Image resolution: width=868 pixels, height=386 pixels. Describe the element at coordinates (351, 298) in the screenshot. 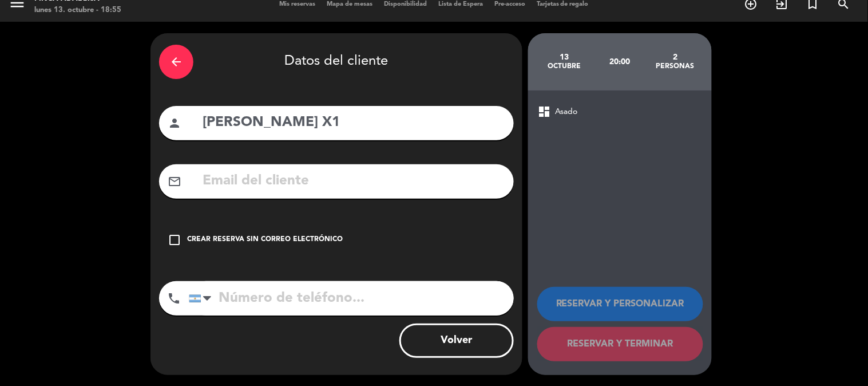

I see `input: Número de teléfono...` at that location.